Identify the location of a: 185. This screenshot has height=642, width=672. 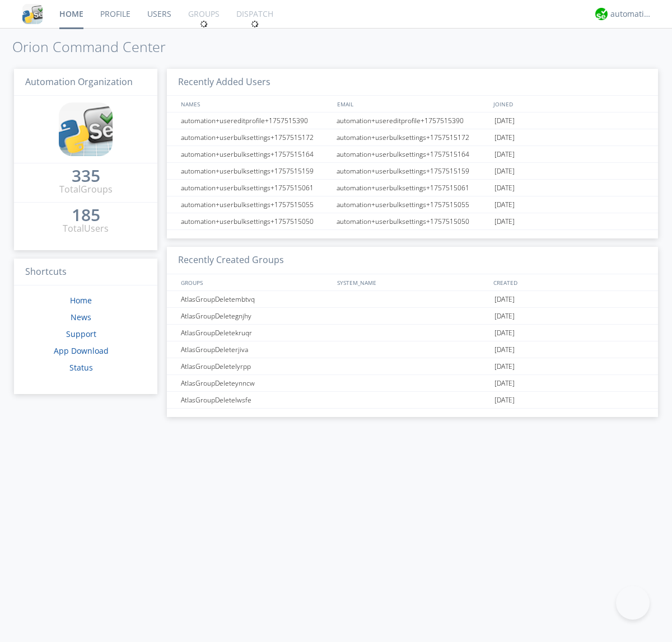
(85, 215).